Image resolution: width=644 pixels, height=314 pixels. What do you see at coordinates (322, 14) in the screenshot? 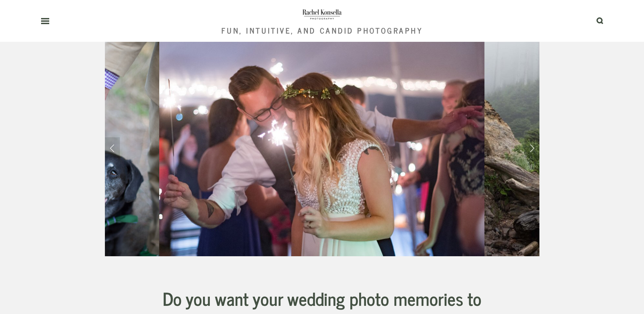
I see `img: PNW Wedding Photographer | Rachel Konsella` at bounding box center [322, 14].